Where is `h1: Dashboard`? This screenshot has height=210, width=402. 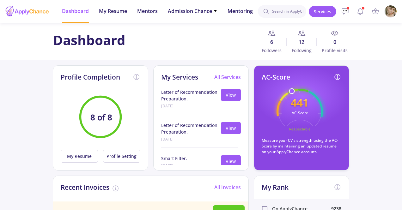 h1: Dashboard is located at coordinates (89, 40).